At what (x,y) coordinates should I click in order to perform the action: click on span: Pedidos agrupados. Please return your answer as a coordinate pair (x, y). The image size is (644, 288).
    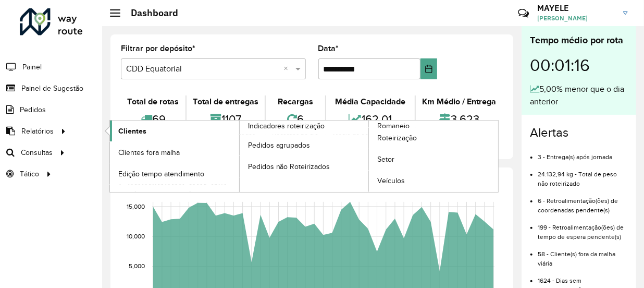
    Looking at the image, I should click on (279, 145).